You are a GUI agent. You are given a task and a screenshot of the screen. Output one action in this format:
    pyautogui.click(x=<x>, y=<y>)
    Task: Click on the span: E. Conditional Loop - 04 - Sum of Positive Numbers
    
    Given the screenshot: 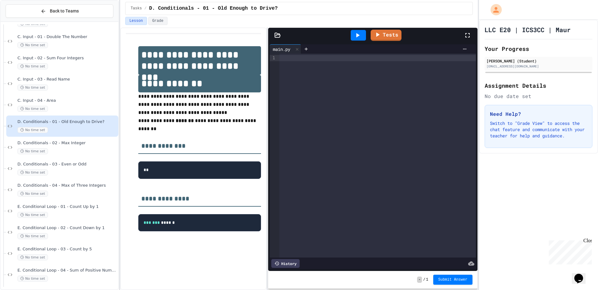 What is the action you would take?
    pyautogui.click(x=67, y=270)
    